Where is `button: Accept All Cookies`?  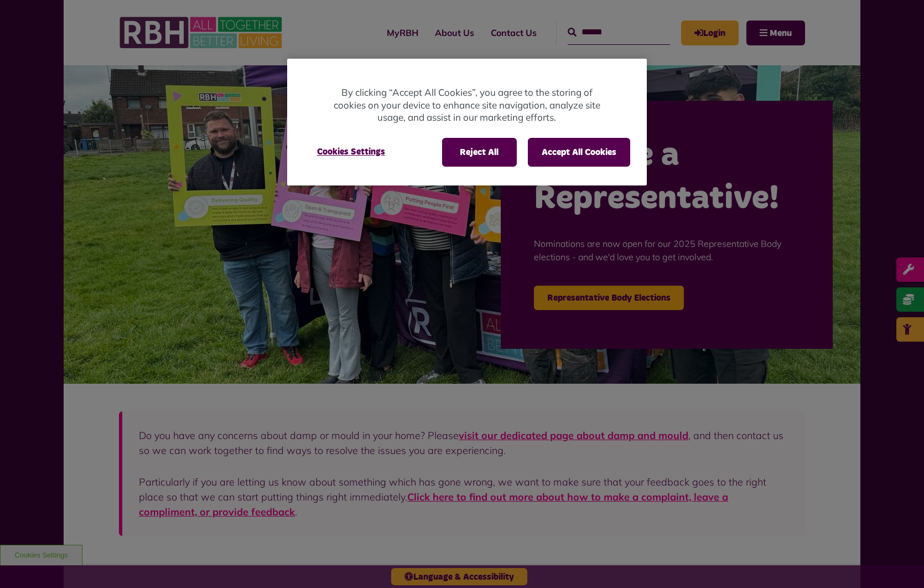
button: Accept All Cookies is located at coordinates (579, 152).